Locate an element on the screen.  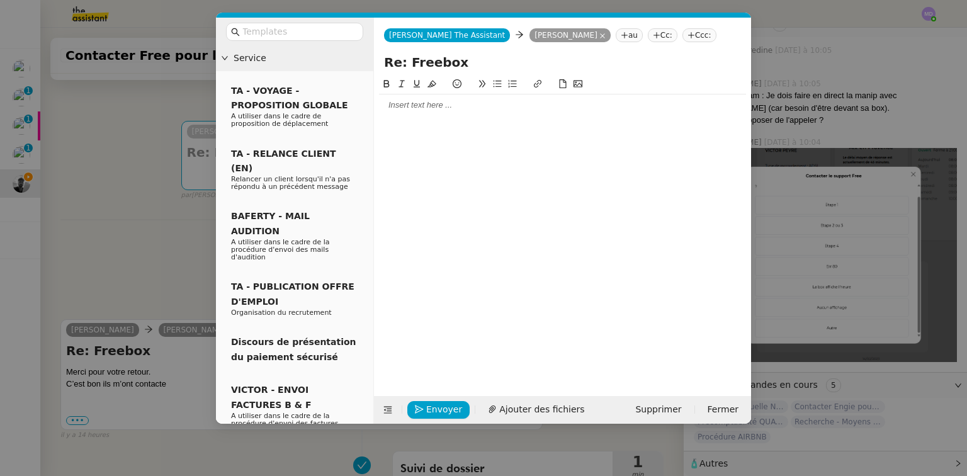
span: Organisation du recrutement is located at coordinates (281, 312).